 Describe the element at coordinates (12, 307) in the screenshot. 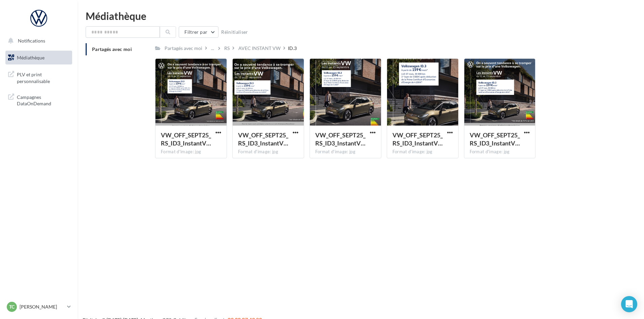

I see `span: TC` at that location.